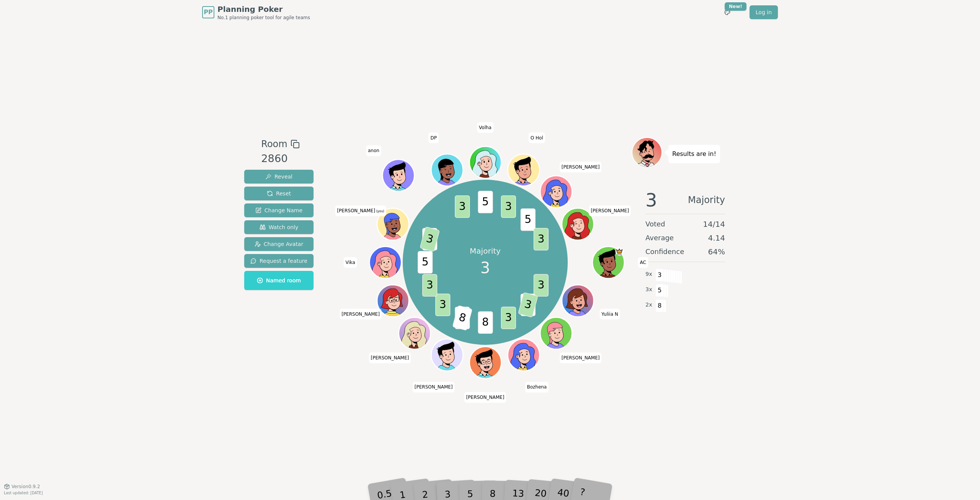 The image size is (980, 500). What do you see at coordinates (279, 176) in the screenshot?
I see `span: Reveal` at bounding box center [279, 176].